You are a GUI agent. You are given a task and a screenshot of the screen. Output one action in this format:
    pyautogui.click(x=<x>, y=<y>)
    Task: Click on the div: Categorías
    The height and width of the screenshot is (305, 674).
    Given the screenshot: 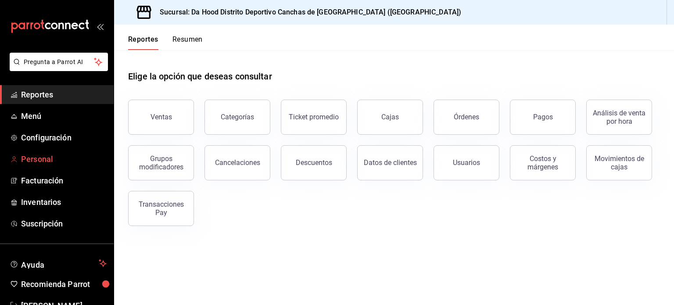 What is the action you would take?
    pyautogui.click(x=237, y=117)
    